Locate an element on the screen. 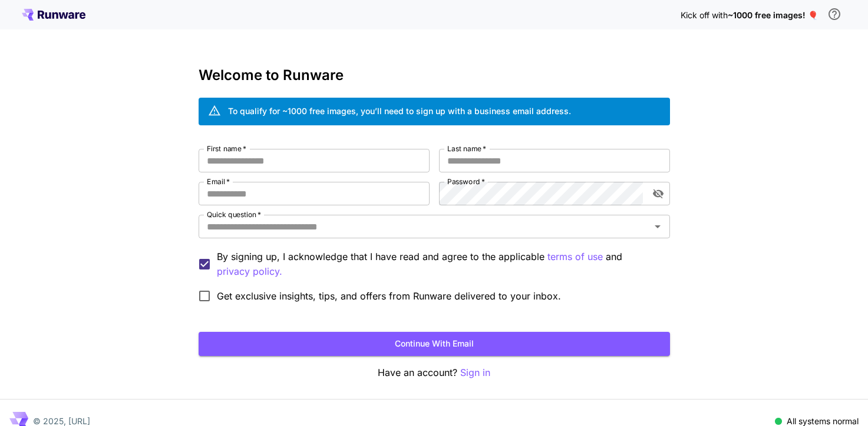 This screenshot has width=868, height=426. p: privacy policy. is located at coordinates (249, 271).